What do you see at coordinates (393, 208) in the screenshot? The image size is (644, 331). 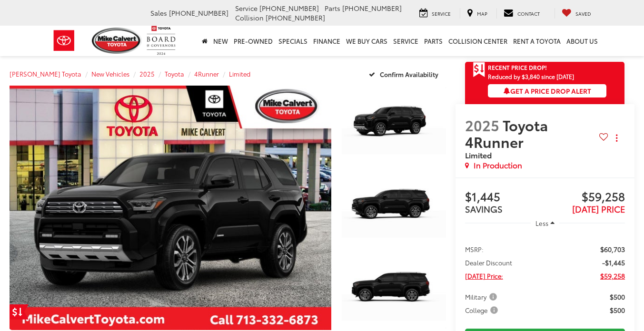 I see `a: Expand Photo 2` at bounding box center [393, 208].